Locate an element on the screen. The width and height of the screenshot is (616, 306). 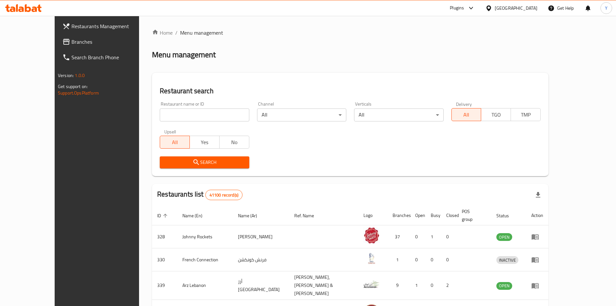
span: Name (En) is located at coordinates (197, 215).